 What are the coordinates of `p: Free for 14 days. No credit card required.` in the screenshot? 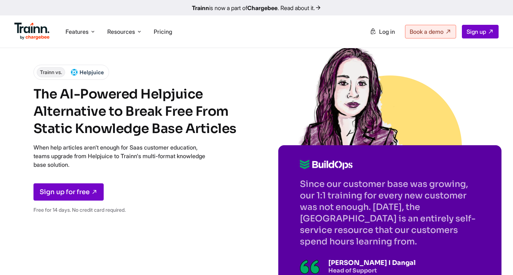 It's located at (120, 210).